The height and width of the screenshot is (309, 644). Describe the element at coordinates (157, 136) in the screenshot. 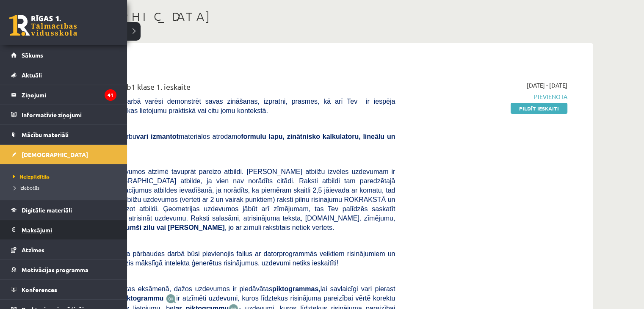

I see `b: vari izmantot` at that location.